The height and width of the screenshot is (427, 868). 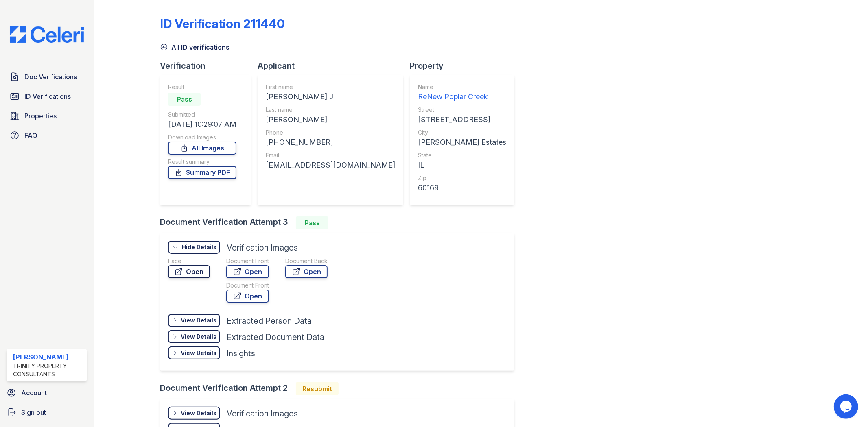 I want to click on a: Summary PDF, so click(x=202, y=173).